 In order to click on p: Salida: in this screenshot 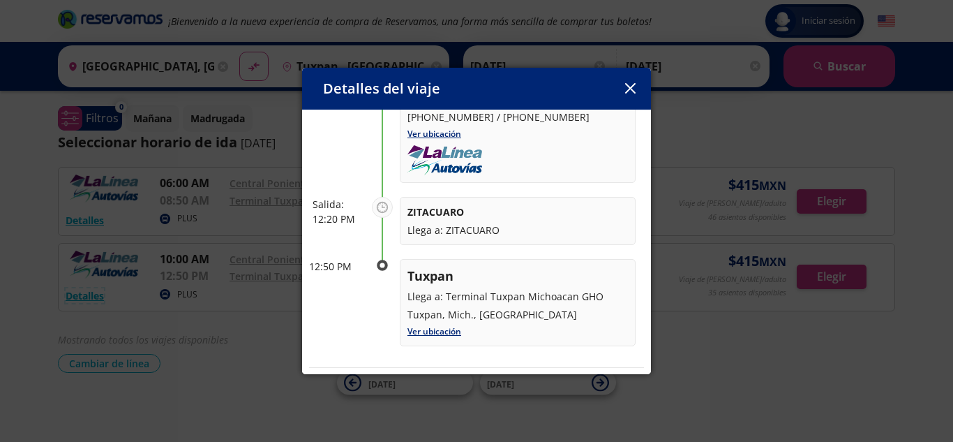, I will do `click(338, 204)`.